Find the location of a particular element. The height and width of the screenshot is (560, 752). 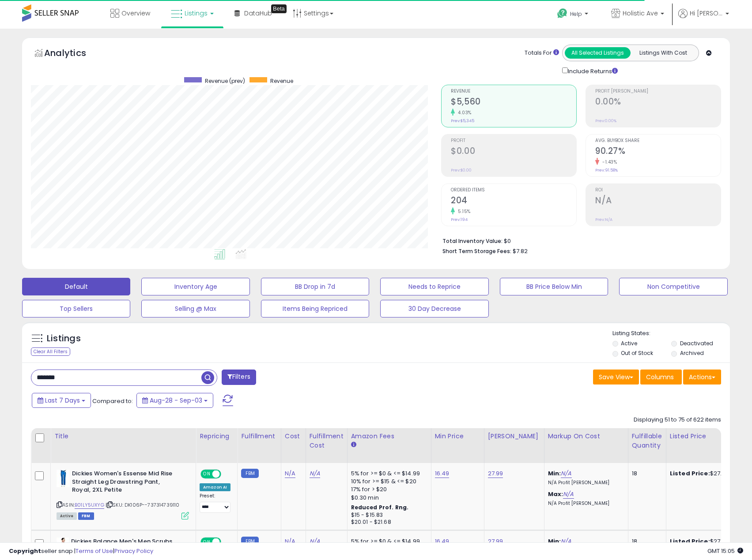

div: Title is located at coordinates (123, 436).